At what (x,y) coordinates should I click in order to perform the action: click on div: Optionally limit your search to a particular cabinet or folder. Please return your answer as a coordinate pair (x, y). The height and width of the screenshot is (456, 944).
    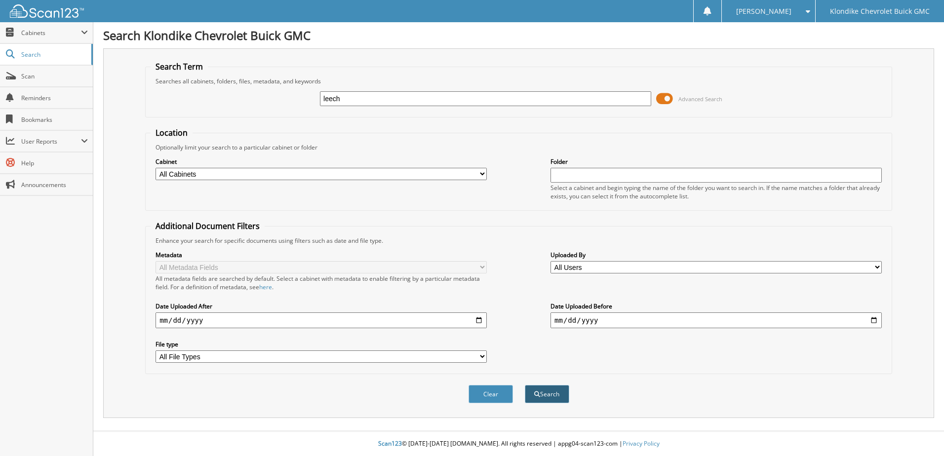
    Looking at the image, I should click on (518, 147).